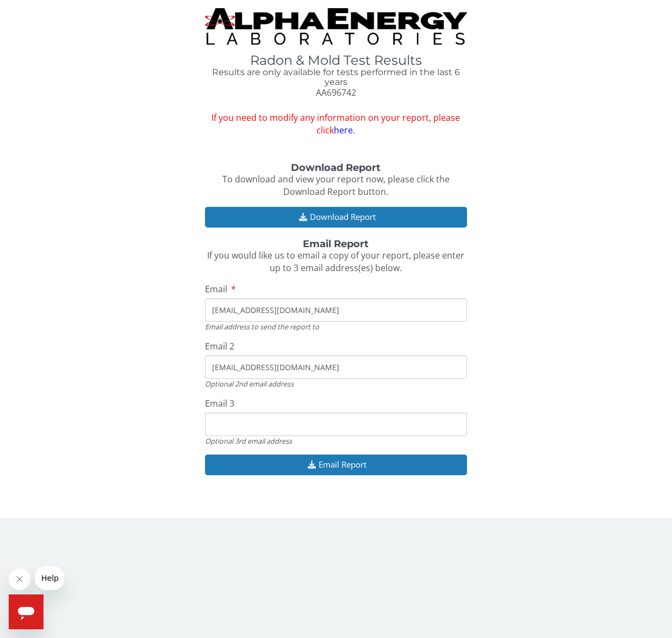 This screenshot has height=638, width=672. Describe the element at coordinates (336, 168) in the screenshot. I see `strong: Download Report` at that location.